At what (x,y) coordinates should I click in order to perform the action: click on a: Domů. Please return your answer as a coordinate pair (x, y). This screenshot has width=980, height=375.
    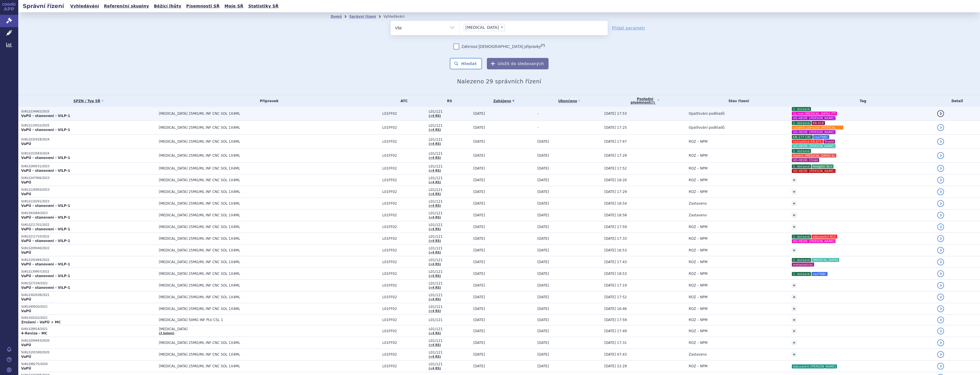
    Looking at the image, I should click on (336, 17).